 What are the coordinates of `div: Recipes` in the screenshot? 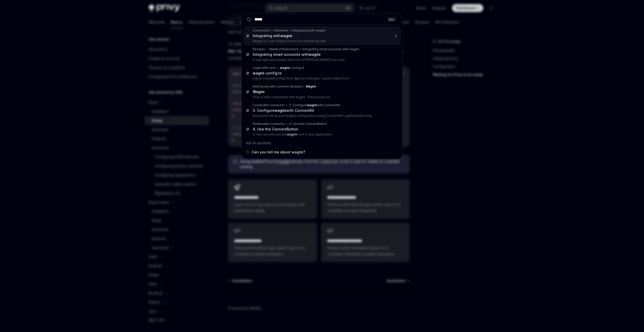 It's located at (259, 49).